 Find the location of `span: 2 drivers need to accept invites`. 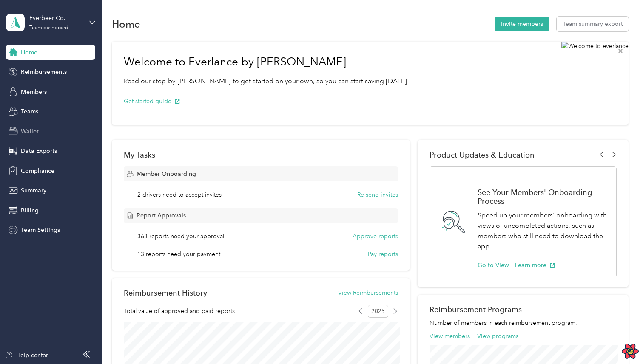

span: 2 drivers need to accept invites is located at coordinates (179, 194).